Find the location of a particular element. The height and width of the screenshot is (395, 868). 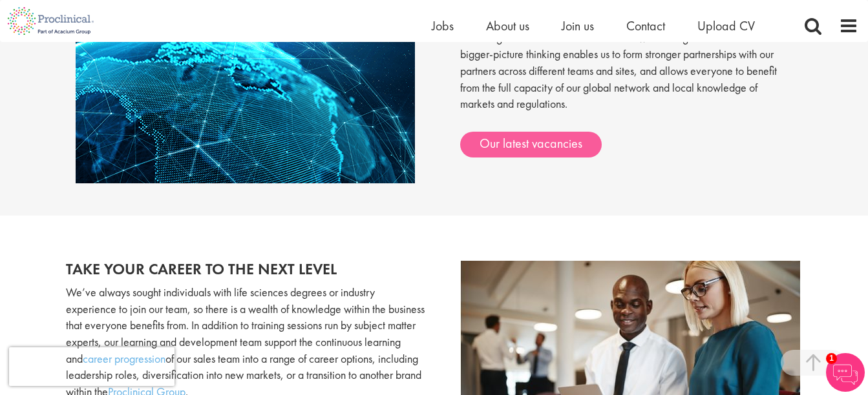

span: About us is located at coordinates (507, 26).